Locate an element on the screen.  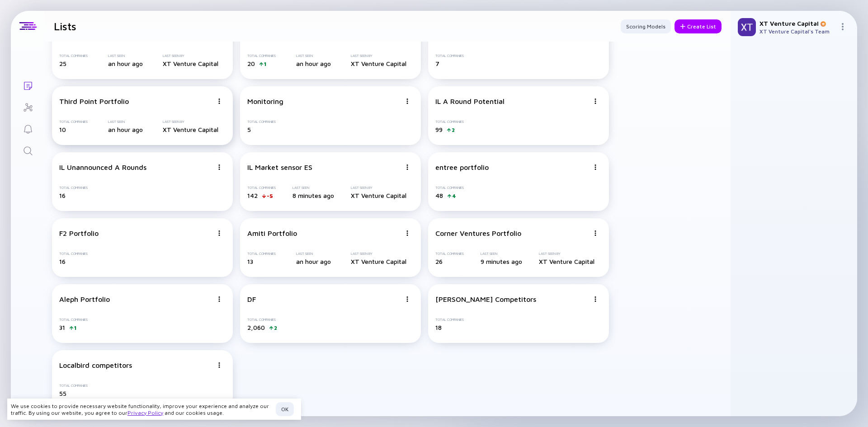
div: DF is located at coordinates (251, 299).